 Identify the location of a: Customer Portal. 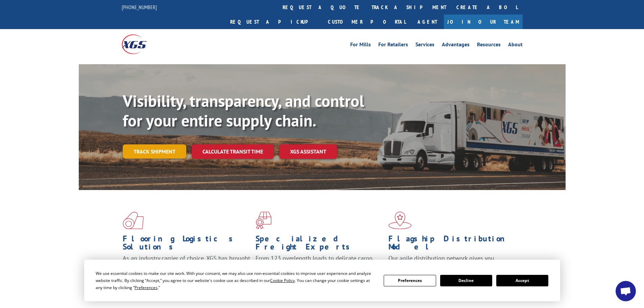
(367, 22).